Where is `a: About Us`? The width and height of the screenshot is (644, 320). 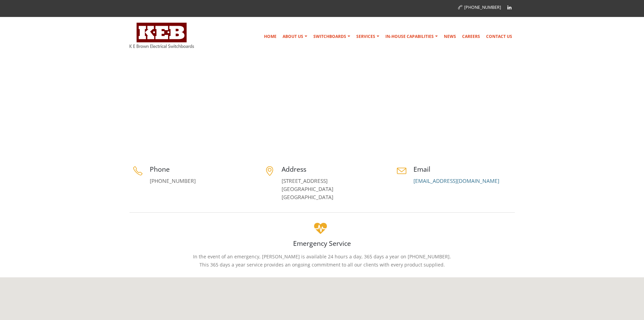 a: About Us is located at coordinates (295, 37).